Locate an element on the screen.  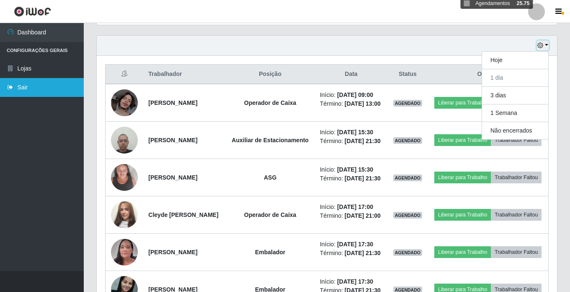
button: Não encerrados is located at coordinates (515, 130).